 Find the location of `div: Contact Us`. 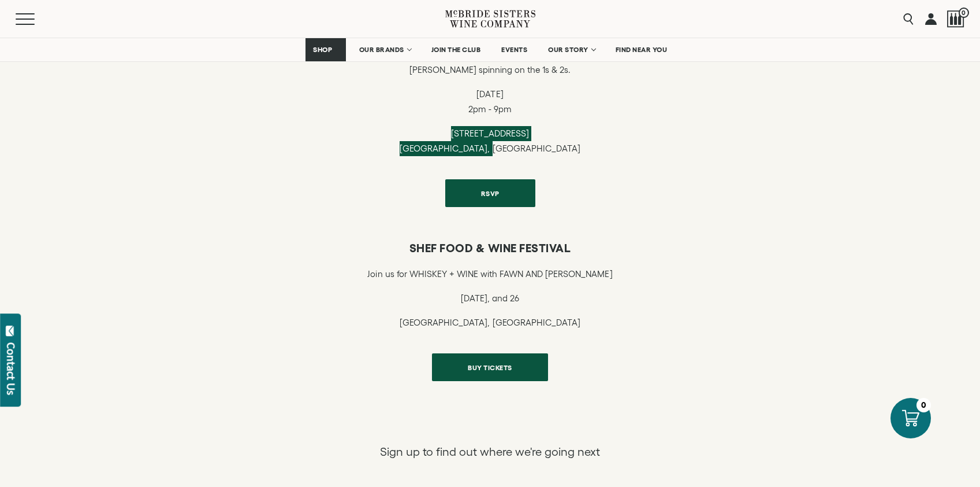

div: Contact Us is located at coordinates (11, 369).